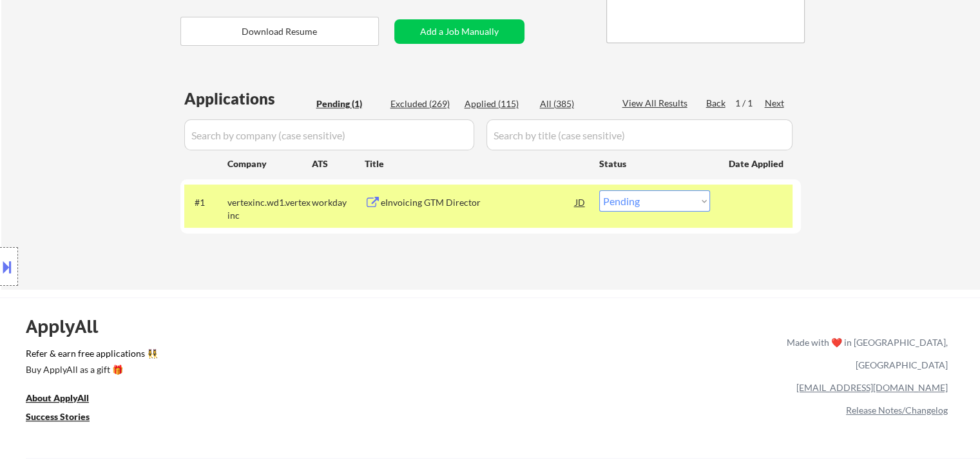 This screenshot has height=471, width=980. What do you see at coordinates (423, 104) in the screenshot?
I see `div: Excluded (269)` at bounding box center [423, 104].